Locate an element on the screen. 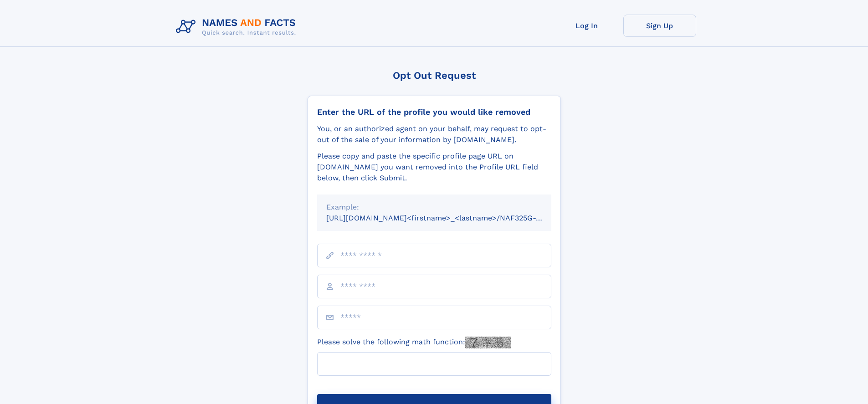 This screenshot has width=868, height=404. img: Logo Names and Facts is located at coordinates (238, 27).